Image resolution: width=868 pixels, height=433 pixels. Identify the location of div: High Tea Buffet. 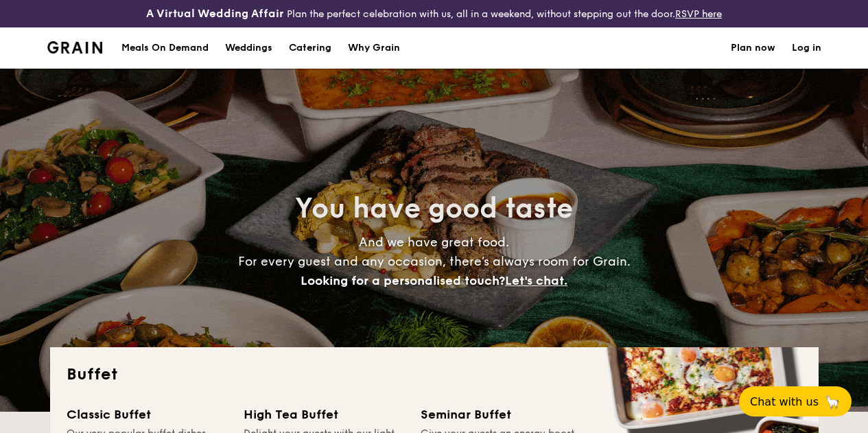
(324, 414).